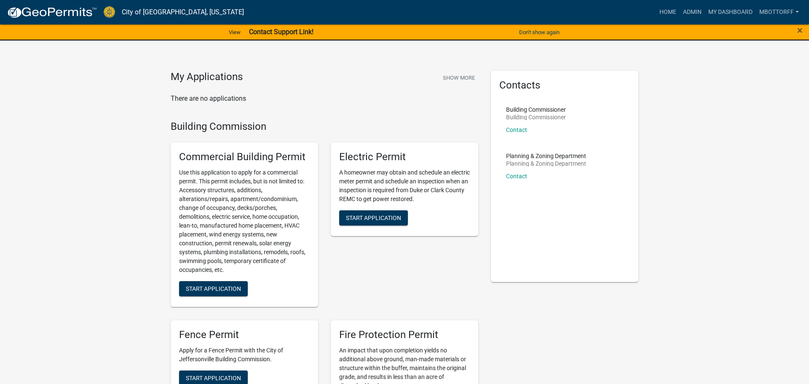 Image resolution: width=809 pixels, height=384 pixels. I want to click on a: Admin, so click(693, 12).